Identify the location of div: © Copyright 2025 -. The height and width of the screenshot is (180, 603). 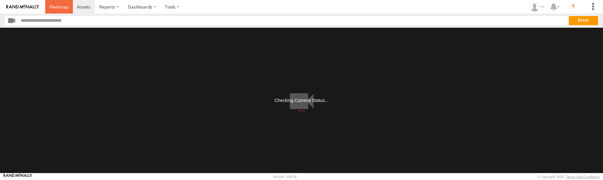
(568, 176).